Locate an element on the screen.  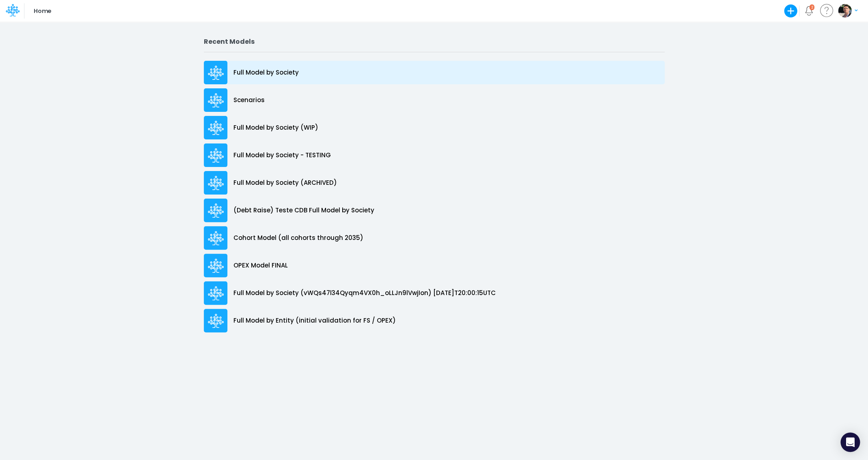
p: Home is located at coordinates (42, 11).